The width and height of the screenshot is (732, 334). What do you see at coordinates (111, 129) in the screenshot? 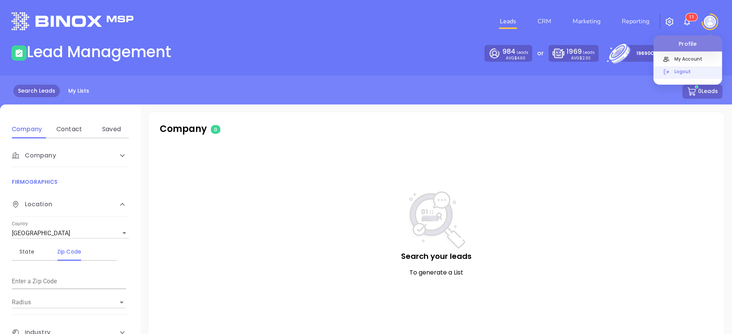
I see `div: Saved` at bounding box center [111, 129].